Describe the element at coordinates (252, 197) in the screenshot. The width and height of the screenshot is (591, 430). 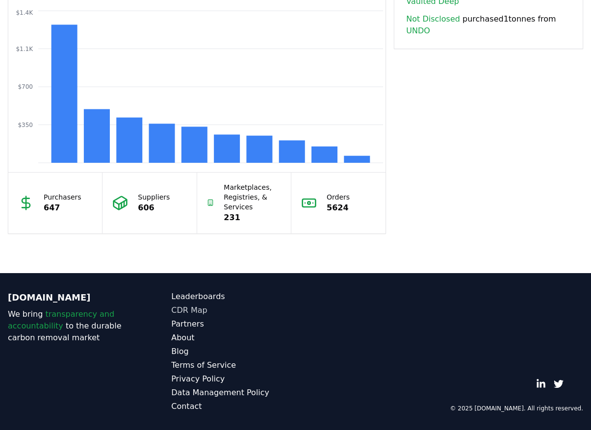
I see `p: Marketplaces, Registries, & Services` at that location.